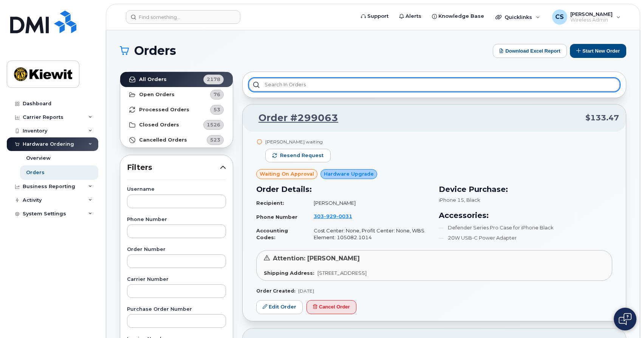 The image size is (644, 338). Describe the element at coordinates (344, 216) in the screenshot. I see `span: 0031` at that location.